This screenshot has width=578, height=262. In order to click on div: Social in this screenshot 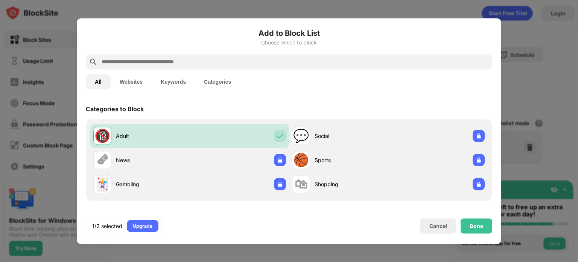, I will do `click(351, 135)`.